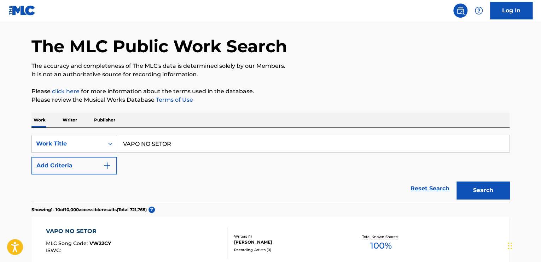  What do you see at coordinates (287, 236) in the screenshot?
I see `div: Writers ( 1 )` at bounding box center [287, 236].